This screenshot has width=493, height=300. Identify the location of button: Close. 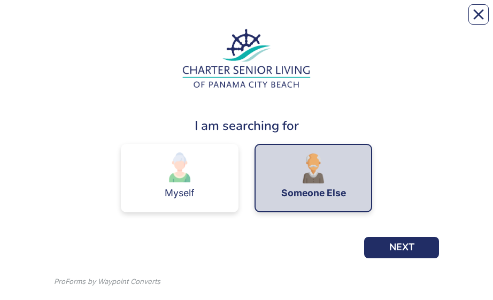
(479, 14).